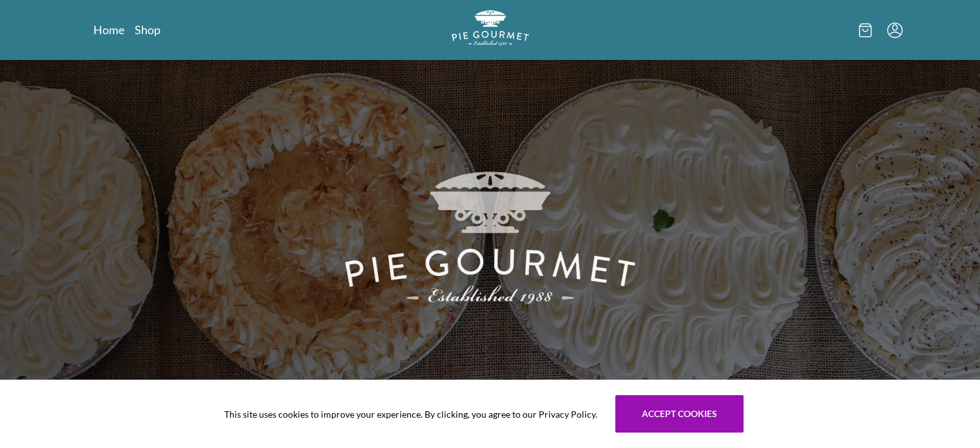 This screenshot has height=448, width=980. I want to click on button: Accept cookies, so click(679, 414).